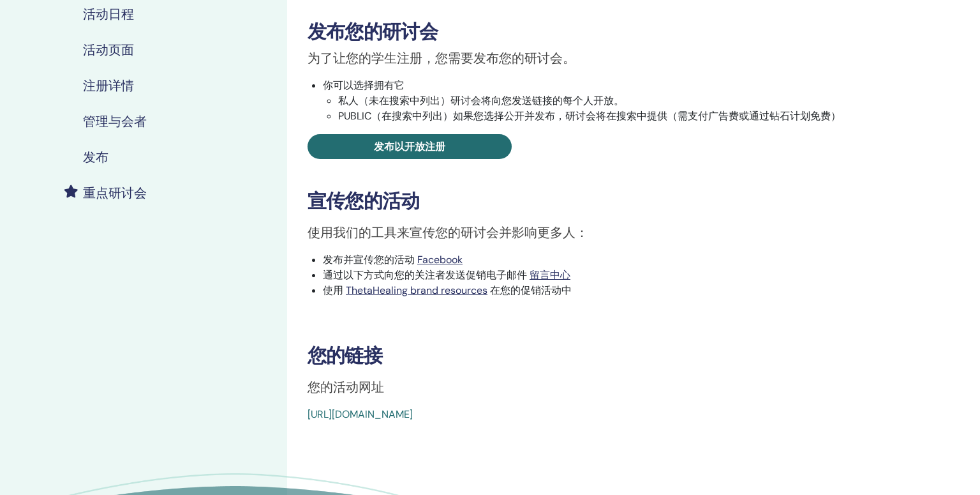 This screenshot has width=980, height=495. Describe the element at coordinates (115, 193) in the screenshot. I see `h4: 重点研讨会` at that location.